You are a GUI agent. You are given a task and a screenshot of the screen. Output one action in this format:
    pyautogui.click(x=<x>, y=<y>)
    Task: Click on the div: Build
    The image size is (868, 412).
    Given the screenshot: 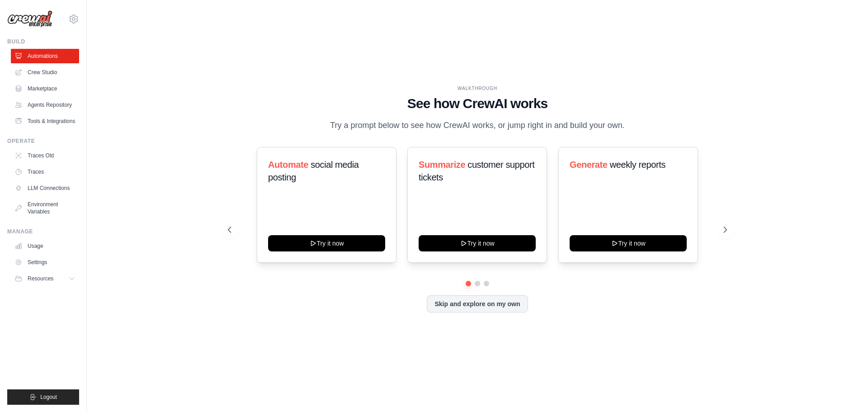 What is the action you would take?
    pyautogui.click(x=43, y=42)
    